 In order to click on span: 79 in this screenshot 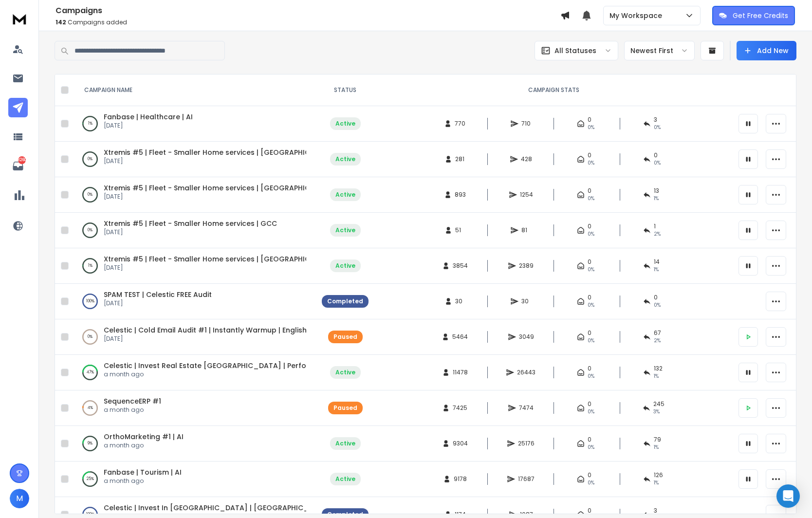, I will do `click(657, 439)`.